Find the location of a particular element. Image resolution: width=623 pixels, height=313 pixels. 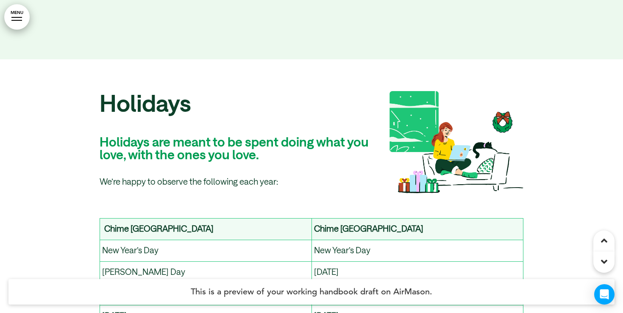

a: MENU is located at coordinates (17, 17).